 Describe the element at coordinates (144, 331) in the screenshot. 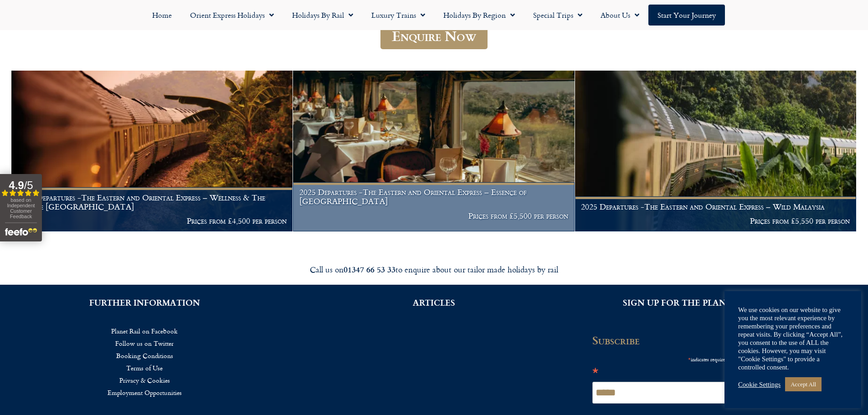

I see `a: Planet Rail on Facebook` at that location.